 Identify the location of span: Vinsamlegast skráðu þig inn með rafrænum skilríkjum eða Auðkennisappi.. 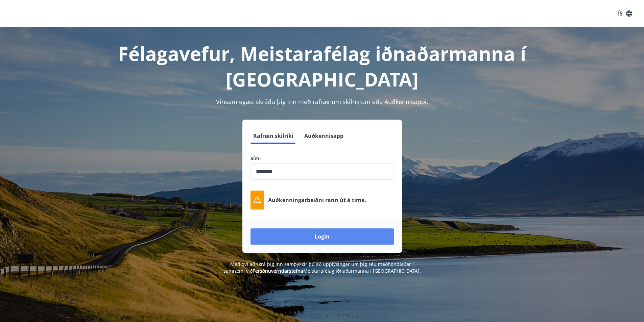
(322, 102).